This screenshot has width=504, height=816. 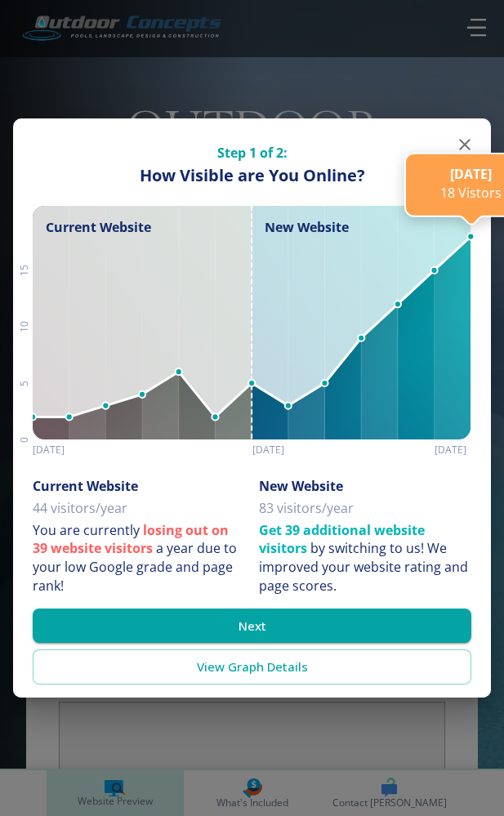 I want to click on strong: Get 39 additional website visitors, so click(x=342, y=540).